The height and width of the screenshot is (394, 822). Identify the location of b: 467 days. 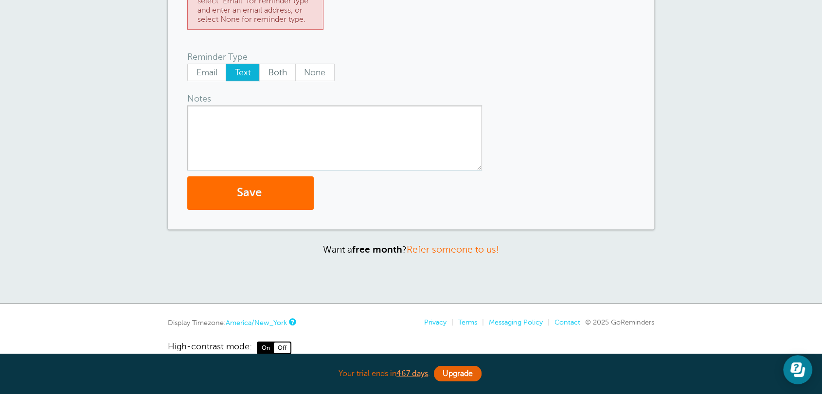
(412, 374).